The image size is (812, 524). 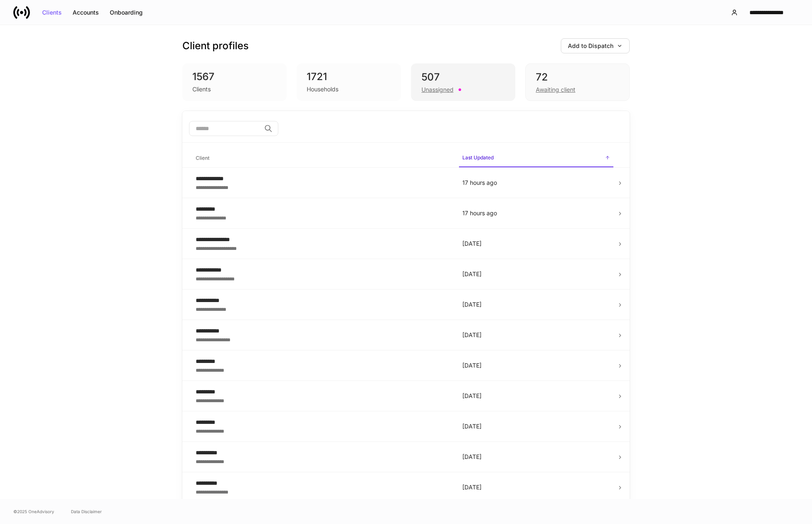 What do you see at coordinates (323, 89) in the screenshot?
I see `div: Households` at bounding box center [323, 89].